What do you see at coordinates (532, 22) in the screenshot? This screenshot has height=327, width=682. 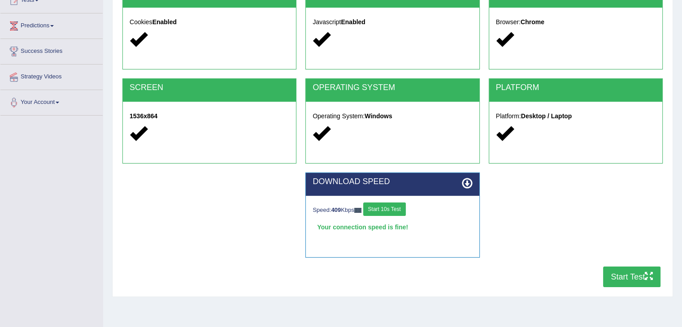 I see `strong: Chrome` at bounding box center [532, 22].